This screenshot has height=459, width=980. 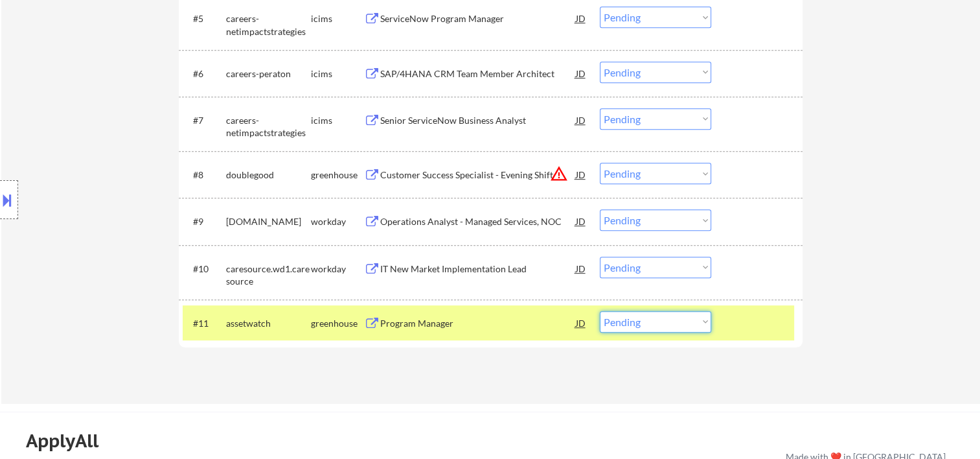 I want to click on div: doublegood, so click(x=268, y=175).